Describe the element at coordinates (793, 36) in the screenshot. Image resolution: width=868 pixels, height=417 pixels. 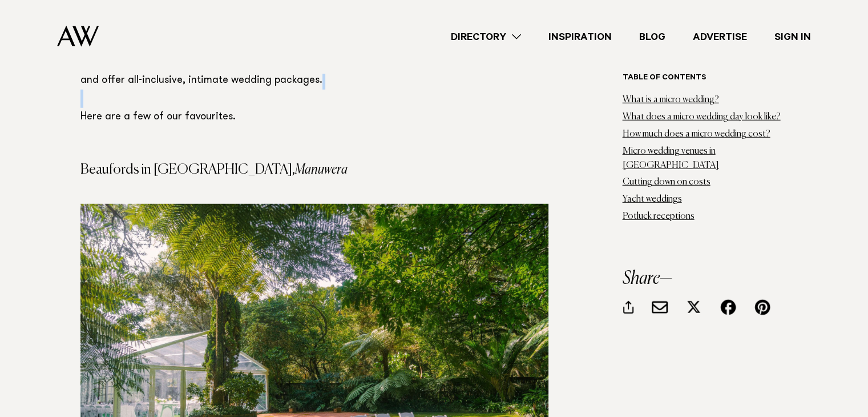
I see `a: Sign In` at that location.